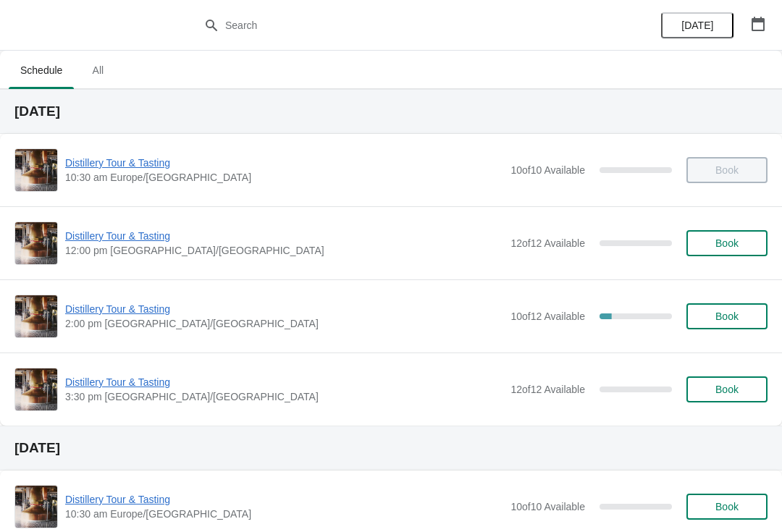  What do you see at coordinates (548, 316) in the screenshot?
I see `span: 10 of 12 Available` at bounding box center [548, 316].